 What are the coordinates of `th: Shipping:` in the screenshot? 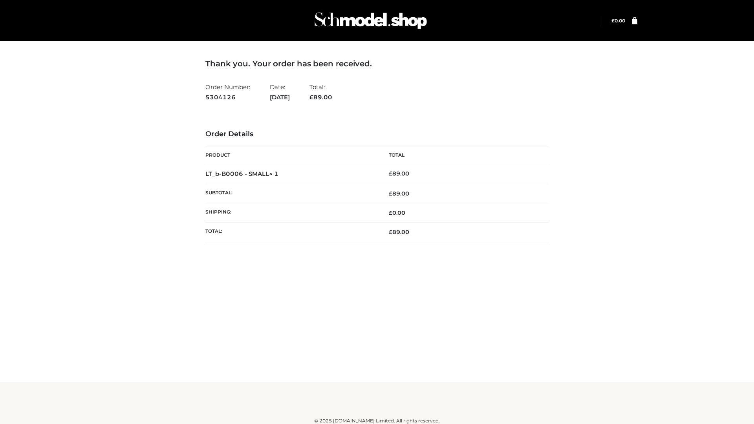 It's located at (291, 213).